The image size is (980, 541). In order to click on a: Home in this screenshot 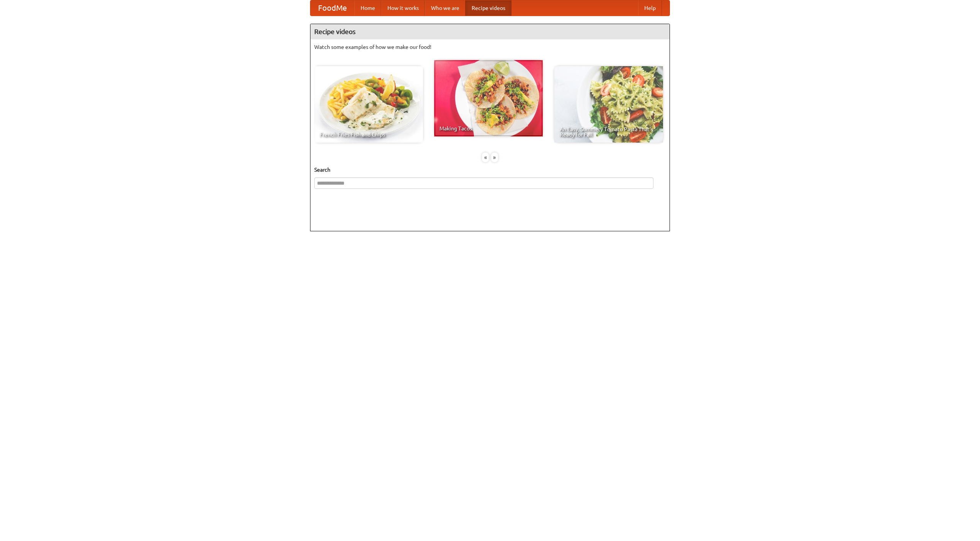, I will do `click(368, 8)`.